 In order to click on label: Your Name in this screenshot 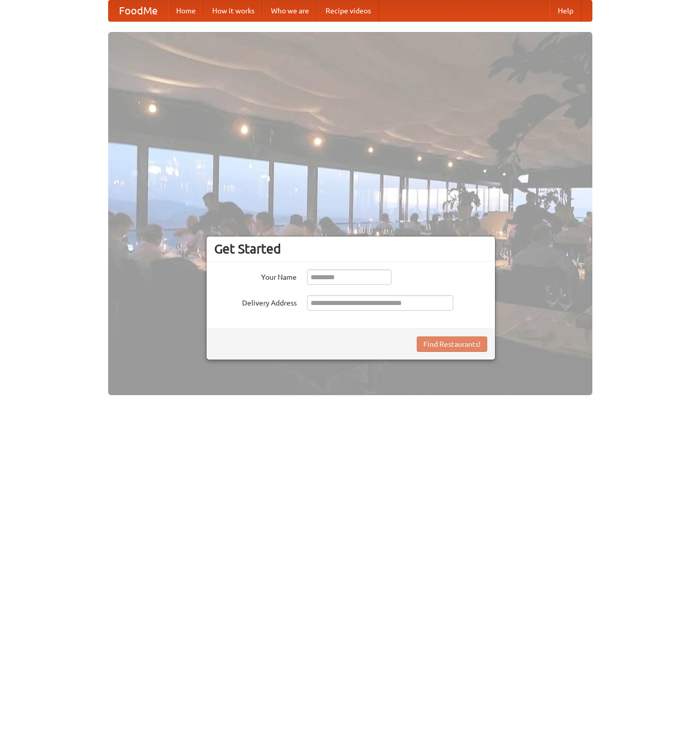, I will do `click(255, 276)`.